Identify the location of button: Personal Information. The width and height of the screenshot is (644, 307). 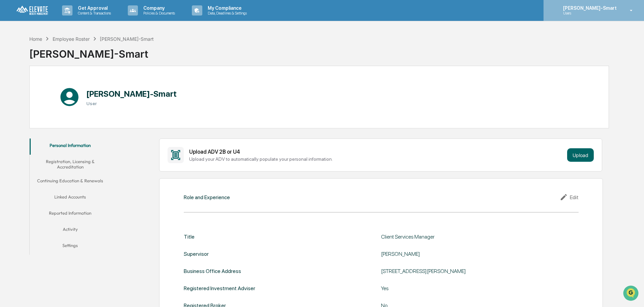
(70, 146).